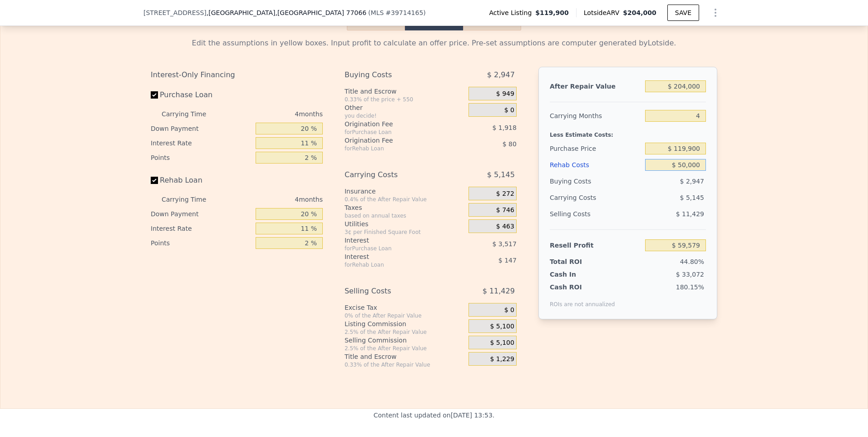 Image resolution: width=868 pixels, height=437 pixels. Describe the element at coordinates (404, 365) in the screenshot. I see `div: 0.33% of the After Repair Value` at that location.